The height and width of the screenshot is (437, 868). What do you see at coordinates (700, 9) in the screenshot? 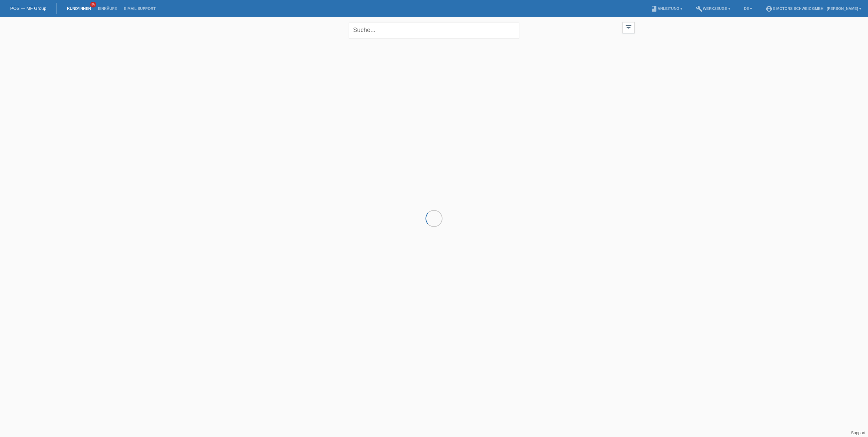
I see `i: build` at bounding box center [700, 9].